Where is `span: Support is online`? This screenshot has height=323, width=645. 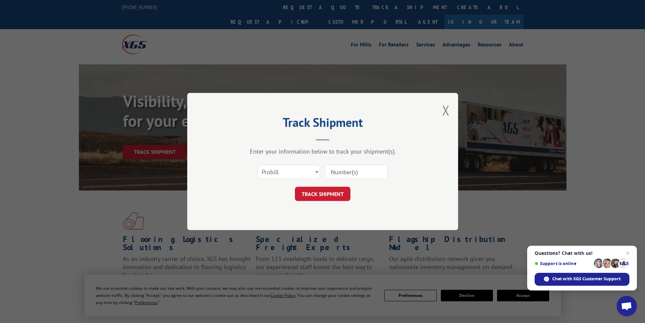 span: Support is online is located at coordinates (563, 263).